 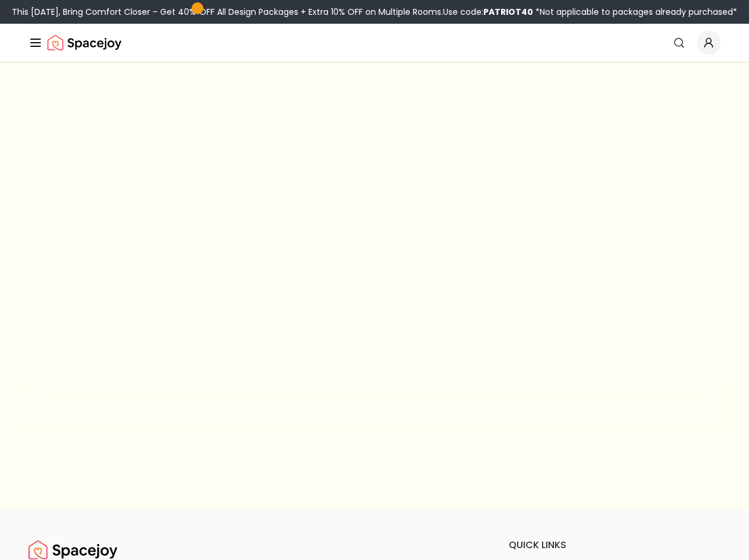 I want to click on img: Spacejoy Logo, so click(x=84, y=43).